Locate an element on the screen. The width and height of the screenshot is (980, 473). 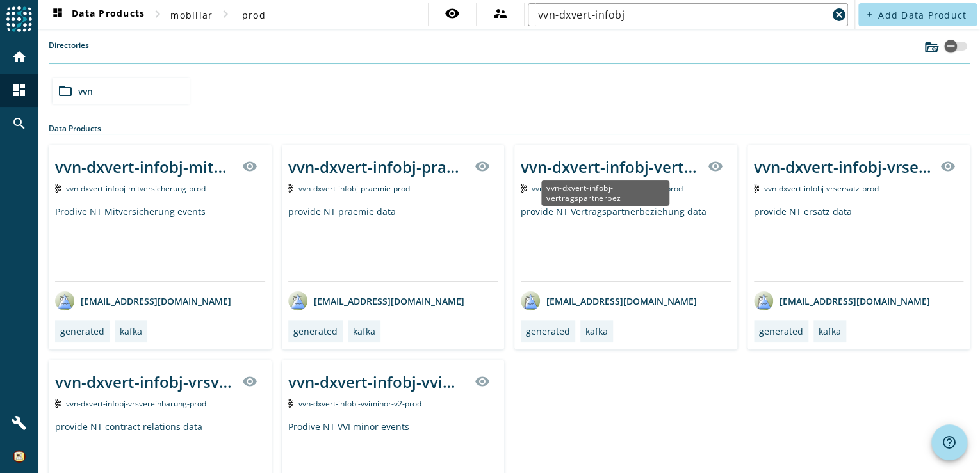
span: Add Data Product is located at coordinates (923, 15).